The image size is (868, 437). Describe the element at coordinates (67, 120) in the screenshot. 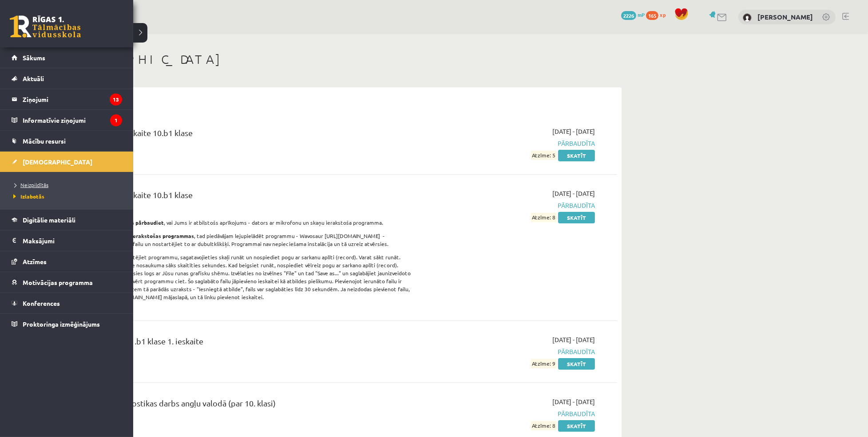

I see `a: Informatīvie ziņojumi1` at that location.